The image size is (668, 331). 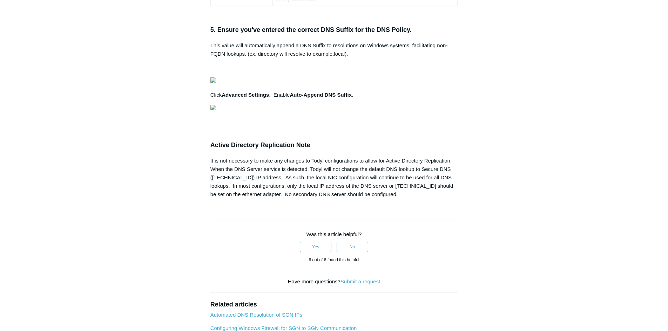 I want to click on button: This article was not helpful, so click(x=352, y=247).